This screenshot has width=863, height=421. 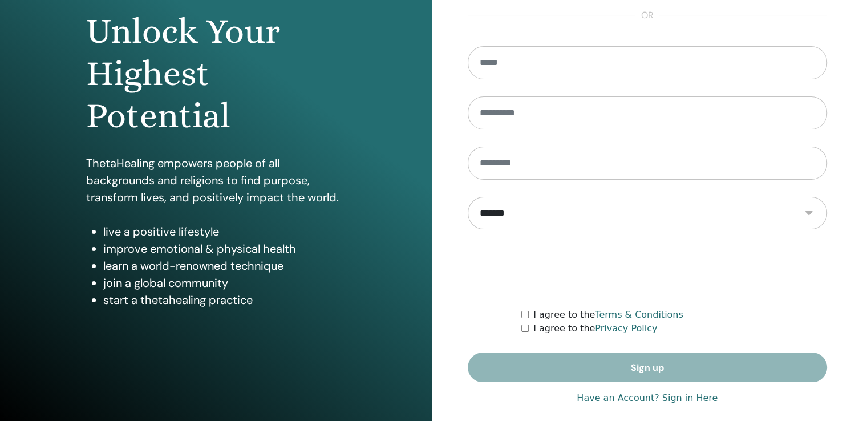 I want to click on li: join a global community, so click(x=224, y=283).